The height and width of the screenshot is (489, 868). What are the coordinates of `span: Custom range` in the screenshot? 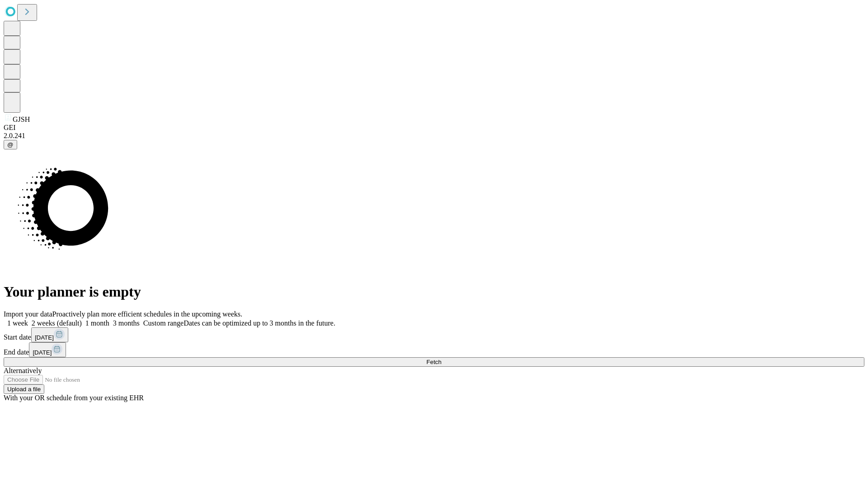 It's located at (163, 322).